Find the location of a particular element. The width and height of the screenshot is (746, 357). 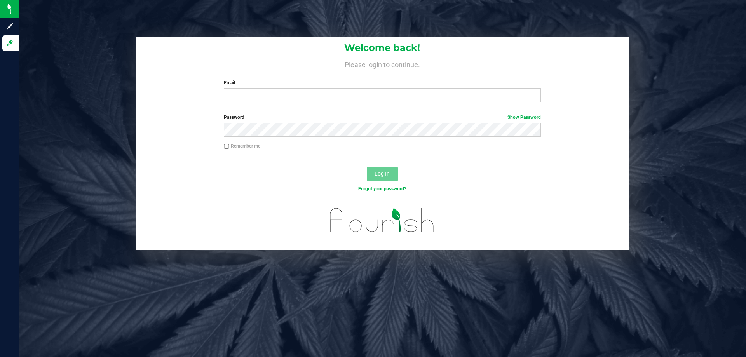

button: Log In is located at coordinates (382, 174).